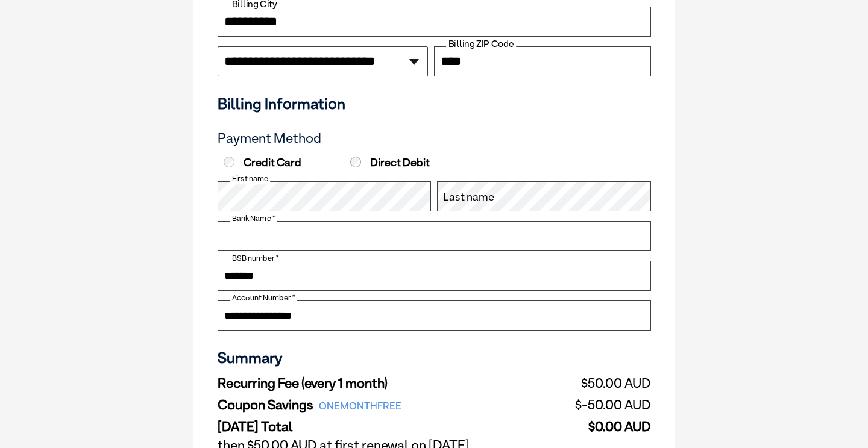 The height and width of the screenshot is (448, 868). Describe the element at coordinates (409, 163) in the screenshot. I see `label: Direct Debit` at that location.